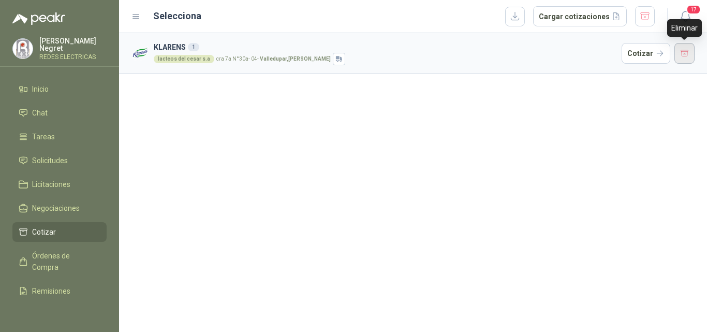  I want to click on p: REDES ELECTRICAS, so click(73, 57).